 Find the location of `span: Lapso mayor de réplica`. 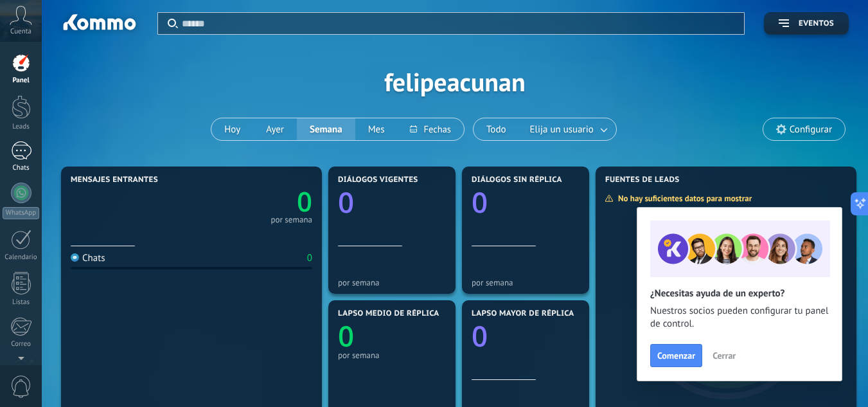

span: Lapso mayor de réplica is located at coordinates (522, 314).